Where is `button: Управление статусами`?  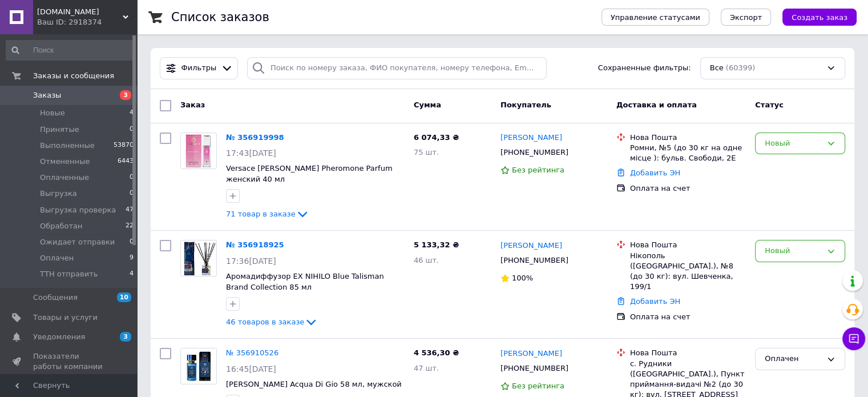
button: Управление статусами is located at coordinates (655, 17).